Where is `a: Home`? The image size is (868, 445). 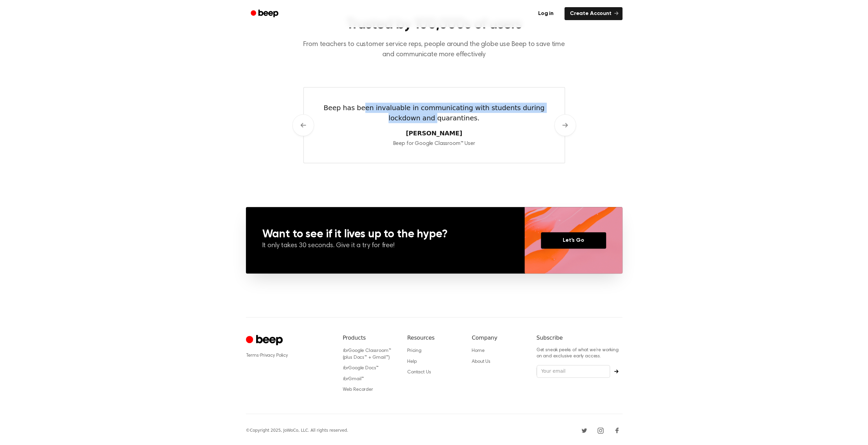 a: Home is located at coordinates (478, 351).